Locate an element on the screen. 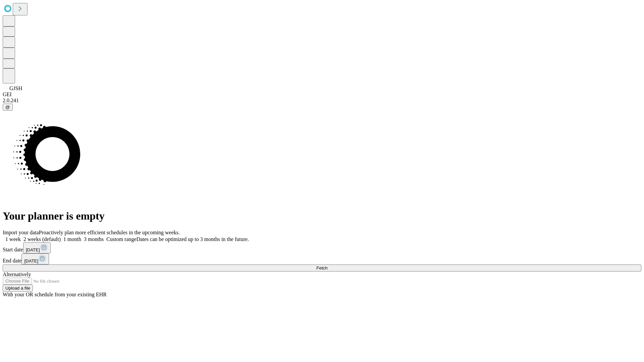 This screenshot has width=644, height=362. span: Dates can be optimized up to 3 months in the future. is located at coordinates (192, 239).